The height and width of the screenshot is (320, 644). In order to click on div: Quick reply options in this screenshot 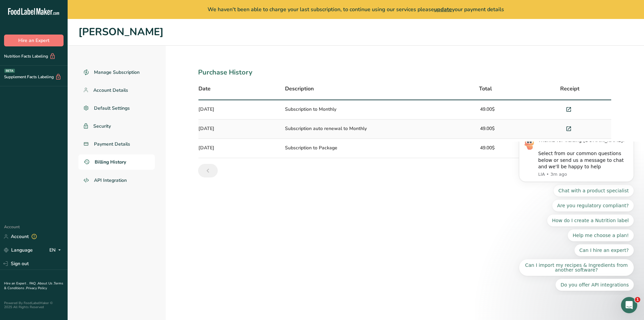, I will do `click(68, 96)`.